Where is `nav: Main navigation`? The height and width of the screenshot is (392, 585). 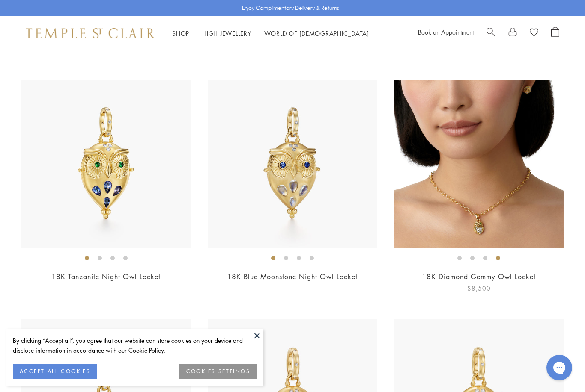
nav: Main navigation is located at coordinates (271, 34).